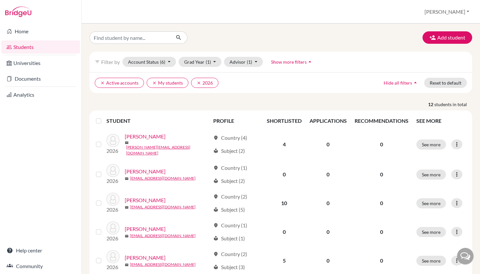 Image resolution: width=480 pixels, height=274 pixels. I want to click on a: Students, so click(40, 47).